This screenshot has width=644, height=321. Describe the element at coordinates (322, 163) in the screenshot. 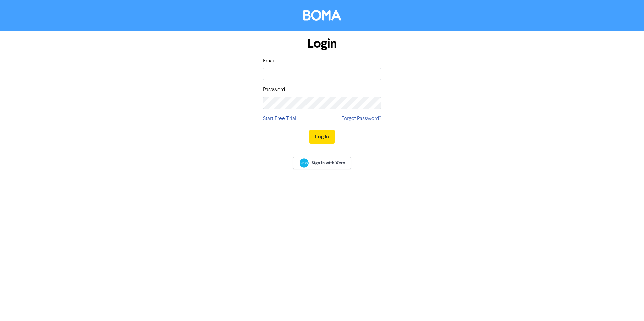

I see `a: Sign In with Xero` at that location.